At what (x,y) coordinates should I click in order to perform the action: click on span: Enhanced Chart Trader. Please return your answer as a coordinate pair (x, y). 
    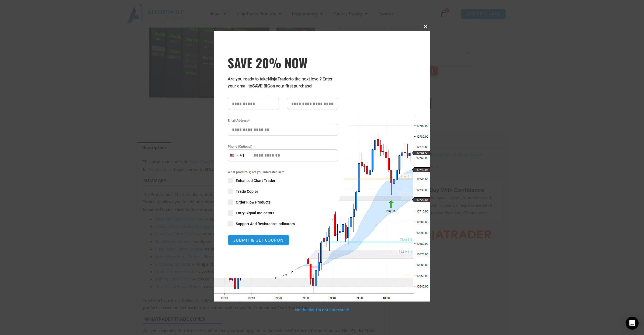
    Looking at the image, I should click on (256, 180).